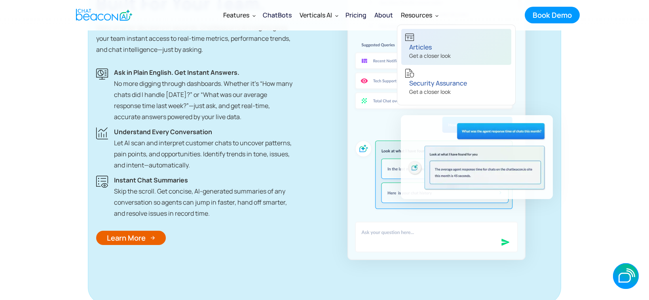 This screenshot has width=649, height=300. I want to click on strong: Understand Every Conversation ‍, so click(163, 132).